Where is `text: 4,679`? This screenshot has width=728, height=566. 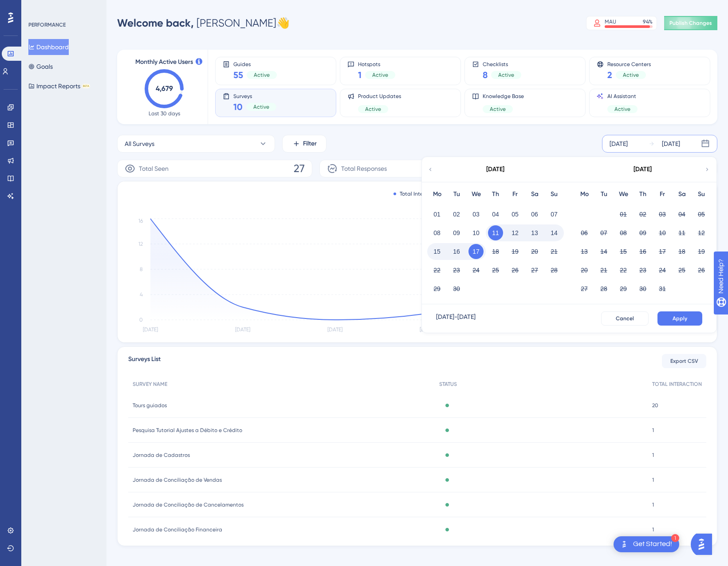 text: 4,679 is located at coordinates (164, 88).